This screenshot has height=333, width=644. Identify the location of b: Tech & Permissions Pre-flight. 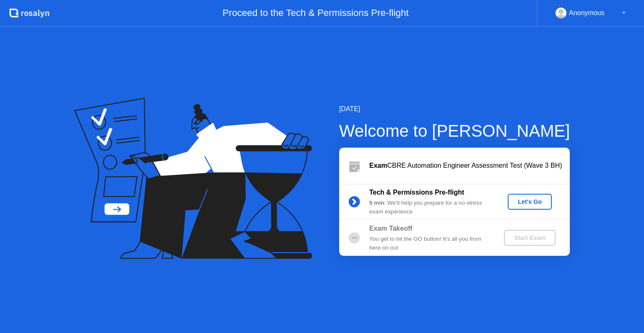
(416, 192).